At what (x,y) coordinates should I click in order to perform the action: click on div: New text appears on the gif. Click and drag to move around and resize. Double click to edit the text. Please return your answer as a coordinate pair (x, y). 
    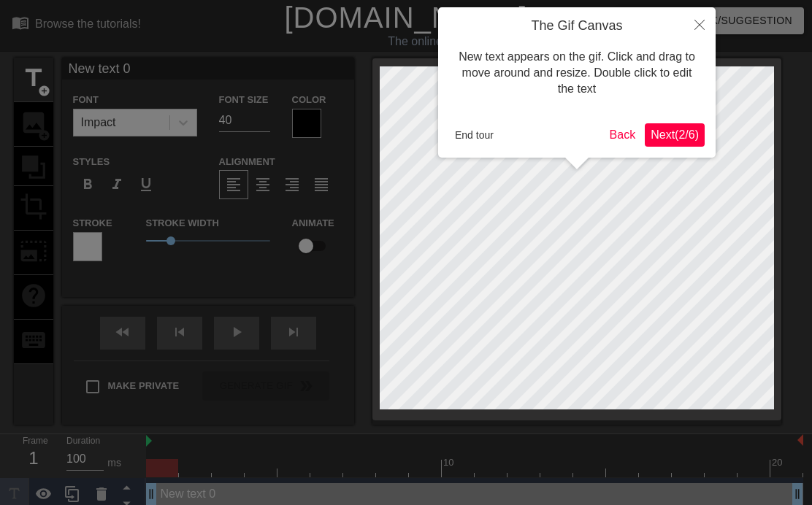
    Looking at the image, I should click on (576, 73).